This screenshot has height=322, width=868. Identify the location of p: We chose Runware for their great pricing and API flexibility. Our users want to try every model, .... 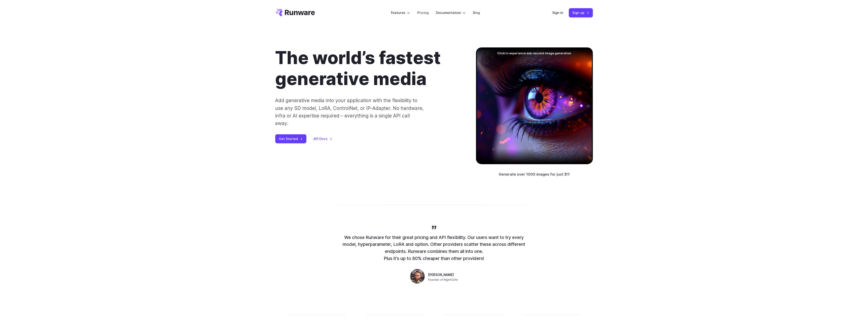
(434, 248).